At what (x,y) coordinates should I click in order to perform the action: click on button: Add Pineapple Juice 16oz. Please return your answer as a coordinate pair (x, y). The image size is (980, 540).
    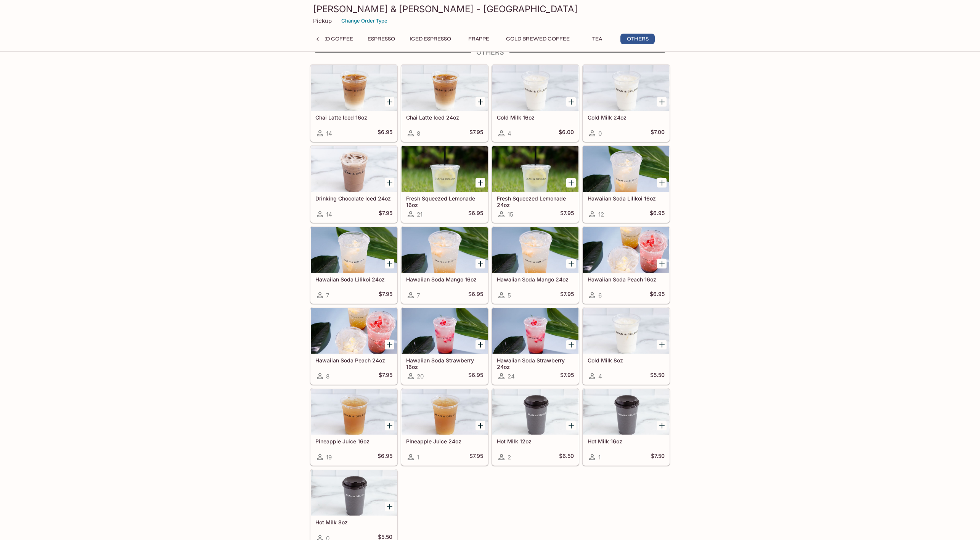
    Looking at the image, I should click on (389, 425).